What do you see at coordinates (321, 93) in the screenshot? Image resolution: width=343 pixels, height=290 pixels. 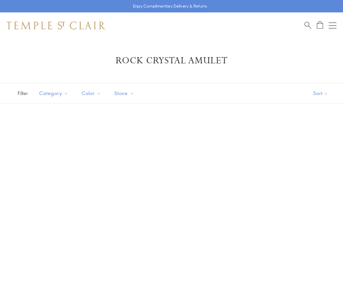 I see `button: Show sort by` at bounding box center [321, 93].